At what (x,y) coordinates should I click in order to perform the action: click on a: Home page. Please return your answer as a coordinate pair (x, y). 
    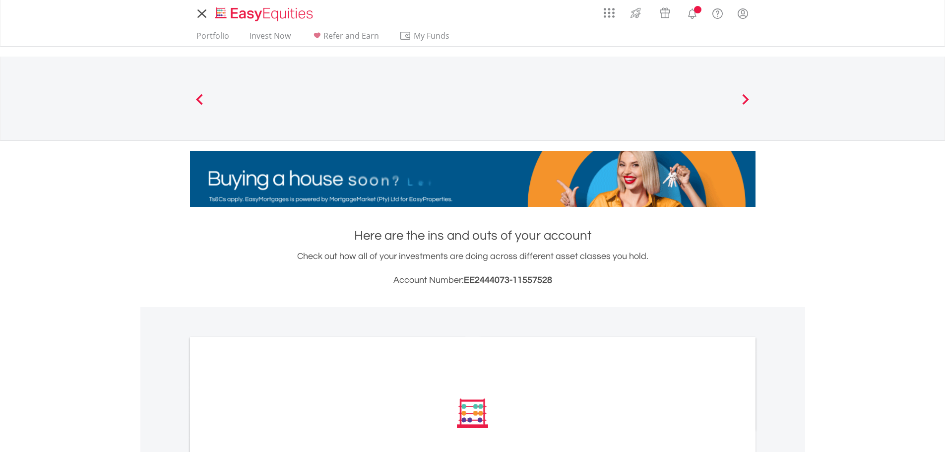
    Looking at the image, I should click on (264, 12).